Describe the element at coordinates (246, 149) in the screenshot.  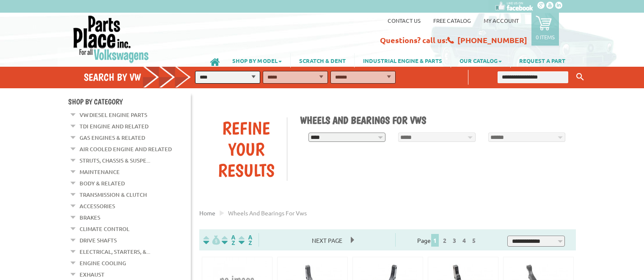
I see `div: Refine Your Results` at that location.